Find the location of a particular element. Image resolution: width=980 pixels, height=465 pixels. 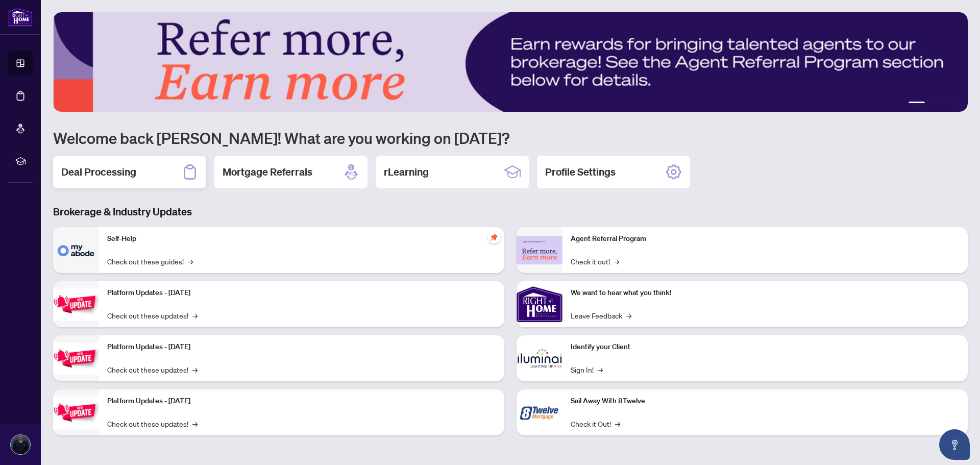

a: Leave Feedback→ is located at coordinates (601, 315).